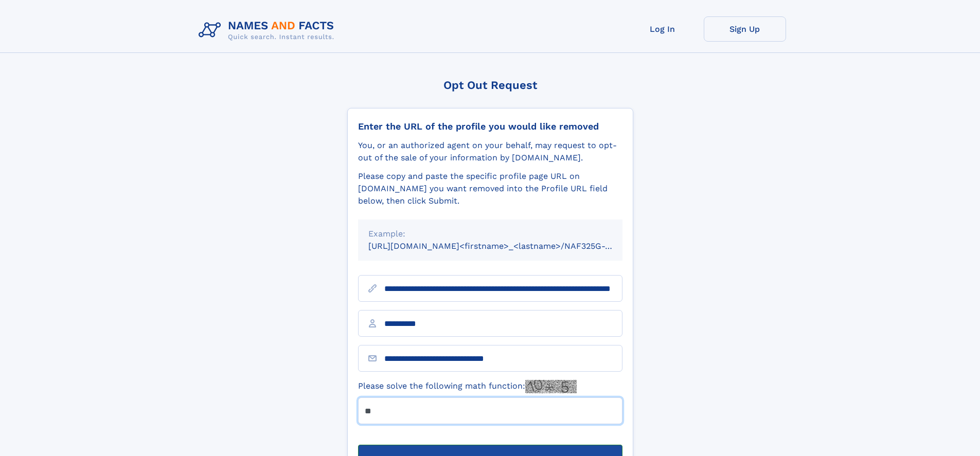 The width and height of the screenshot is (980, 456). What do you see at coordinates (490, 85) in the screenshot?
I see `div: Opt Out Request` at bounding box center [490, 85].